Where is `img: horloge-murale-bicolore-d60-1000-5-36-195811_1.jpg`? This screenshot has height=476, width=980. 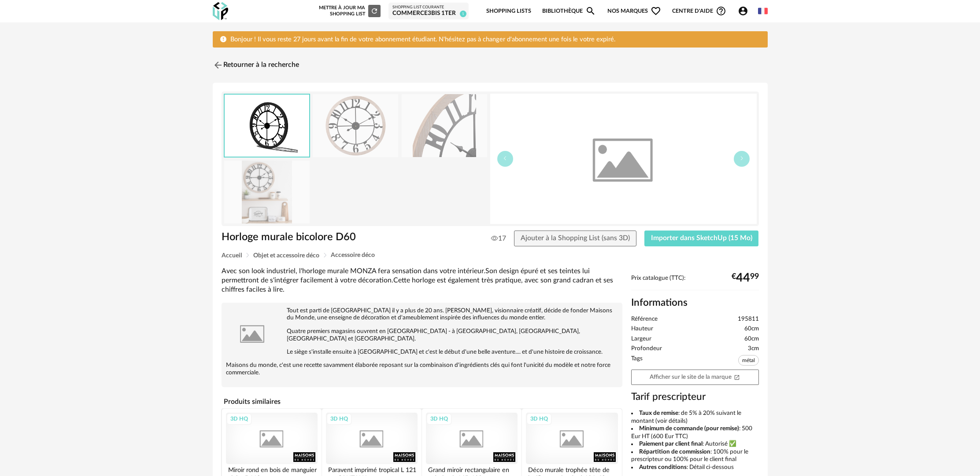 img: horloge-murale-bicolore-d60-1000-5-36-195811_1.jpg is located at coordinates (355, 125).